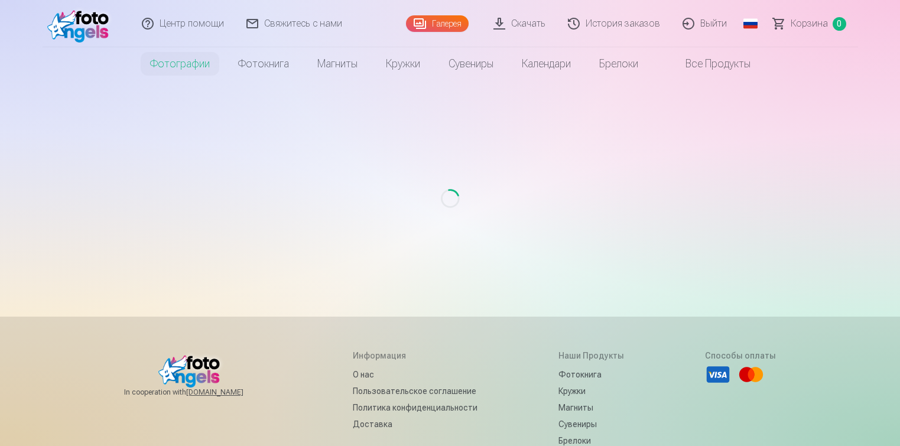 The width and height of the screenshot is (900, 446). Describe the element at coordinates (619, 64) in the screenshot. I see `a: Брелоки` at that location.